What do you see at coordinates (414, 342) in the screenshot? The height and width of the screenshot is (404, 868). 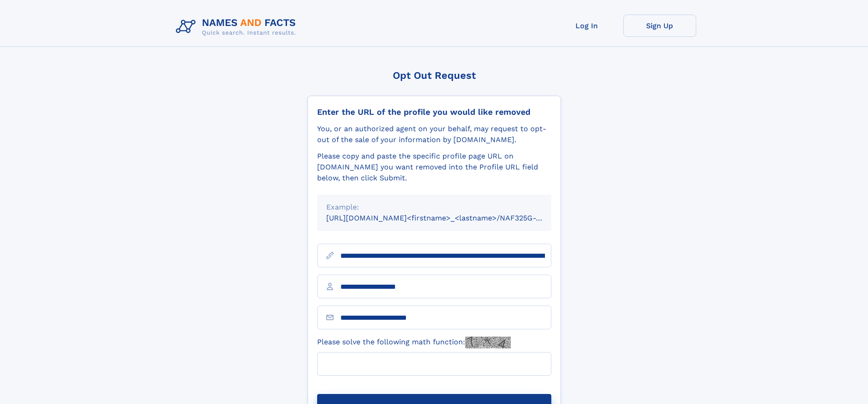 I see `label: Please solve the following math function:` at bounding box center [414, 342].